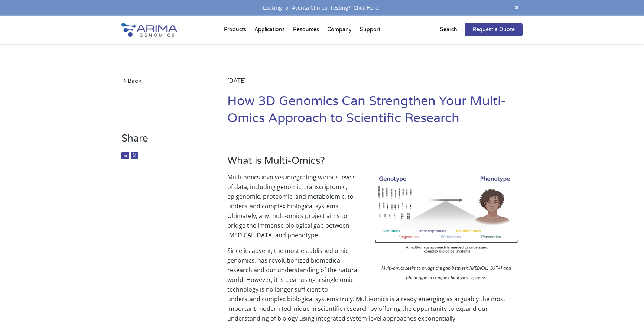  Describe the element at coordinates (494, 30) in the screenshot. I see `a: Request a Quote` at that location.